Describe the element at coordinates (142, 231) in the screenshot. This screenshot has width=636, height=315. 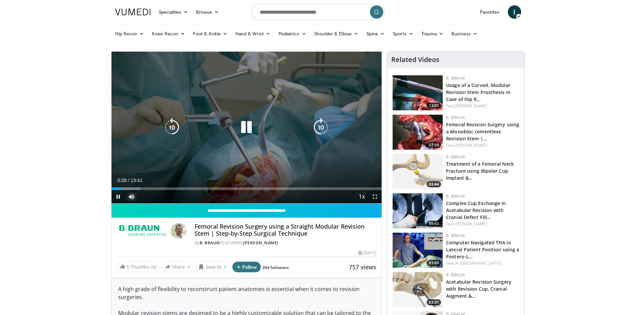
I see `img: B. Braun` at that location.